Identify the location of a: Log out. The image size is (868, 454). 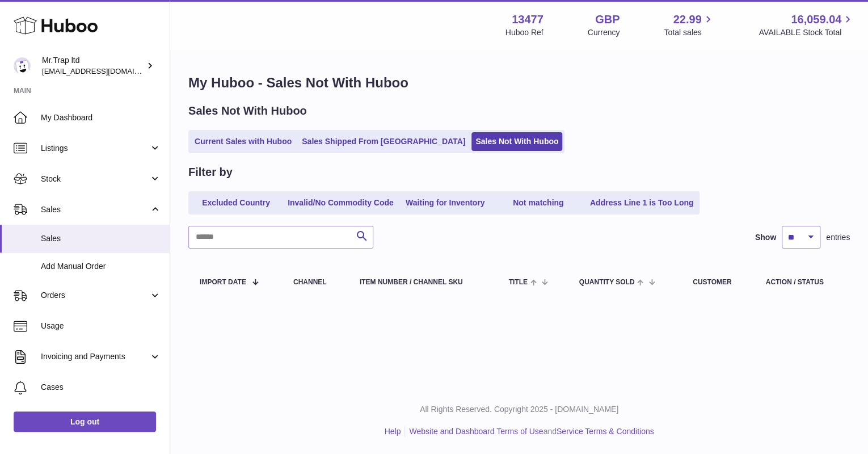
(85, 422).